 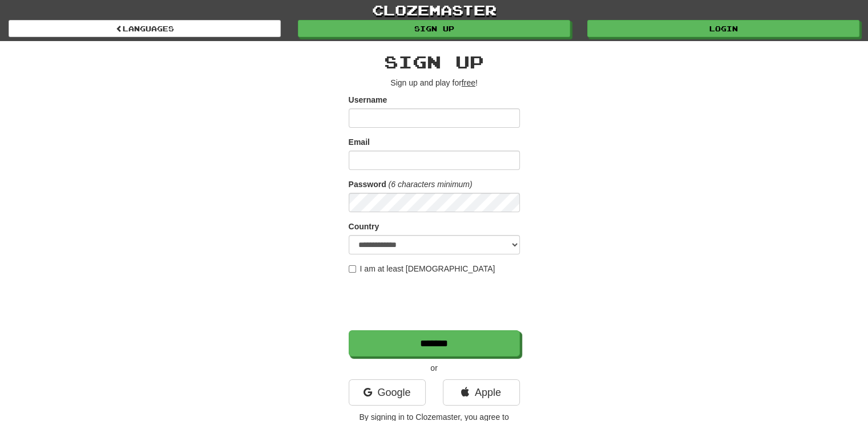 What do you see at coordinates (368, 184) in the screenshot?
I see `label: Password` at bounding box center [368, 184].